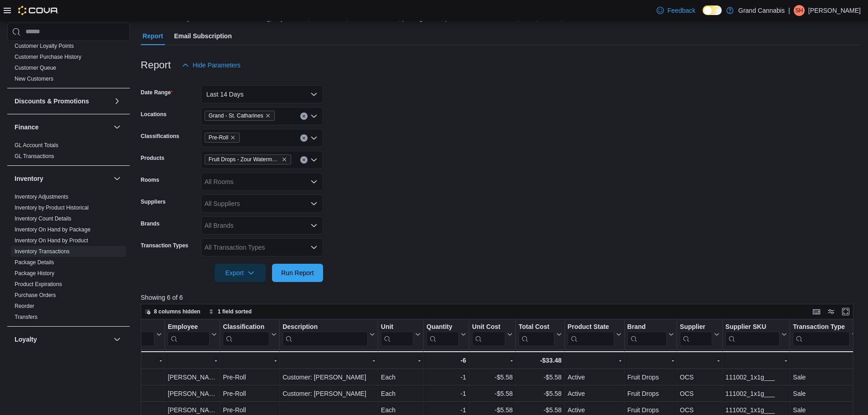  What do you see at coordinates (177, 311) in the screenshot?
I see `span: 8 columns hidden` at bounding box center [177, 311].